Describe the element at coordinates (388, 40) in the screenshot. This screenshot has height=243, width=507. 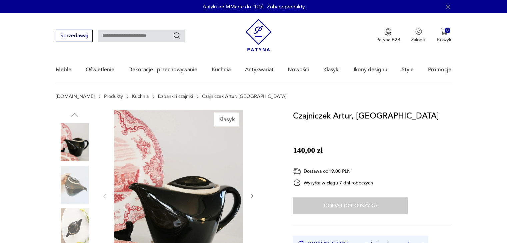
I see `p: Patyna B2B` at that location.